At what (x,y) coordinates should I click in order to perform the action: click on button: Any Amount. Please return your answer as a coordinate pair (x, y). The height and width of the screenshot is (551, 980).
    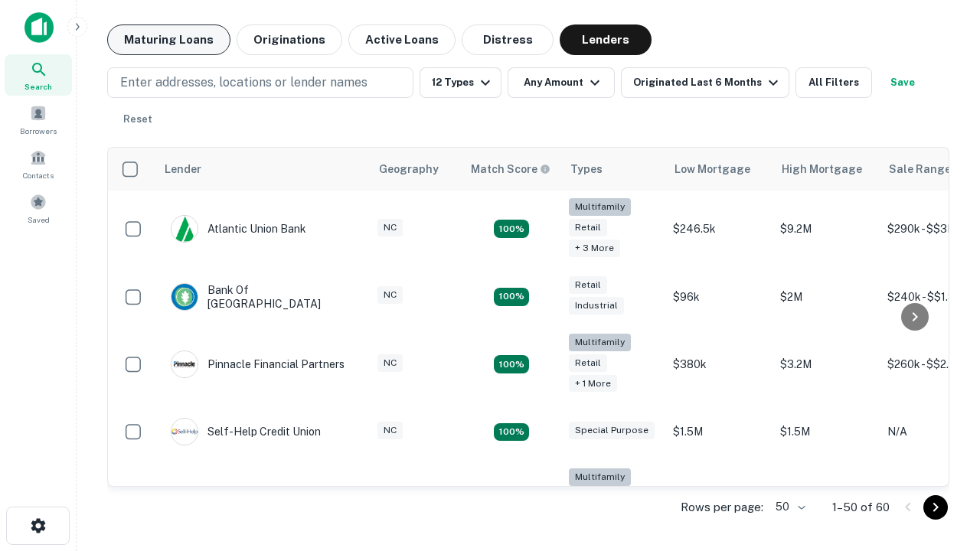
    Looking at the image, I should click on (561, 82).